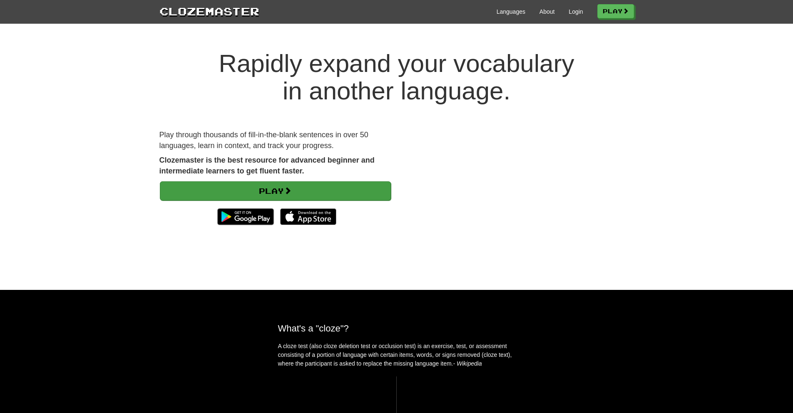 The width and height of the screenshot is (793, 413). Describe the element at coordinates (397, 328) in the screenshot. I see `h2: What's a "cloze"?` at that location.